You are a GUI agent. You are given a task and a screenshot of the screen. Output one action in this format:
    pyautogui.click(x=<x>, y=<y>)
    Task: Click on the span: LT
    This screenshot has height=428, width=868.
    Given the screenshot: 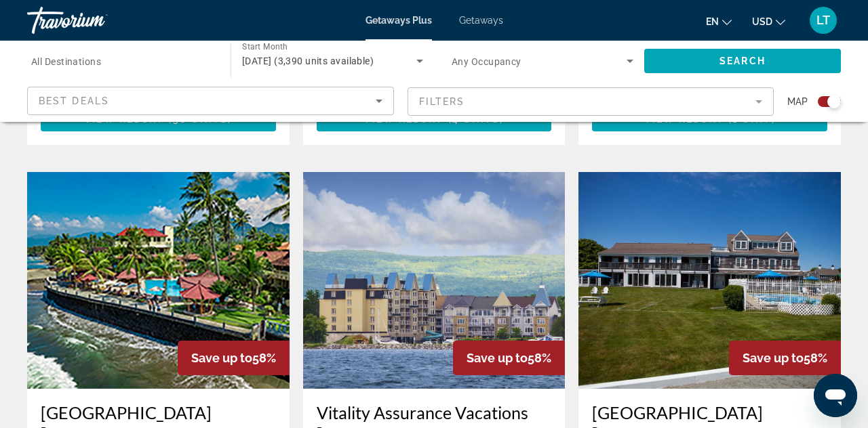 What is the action you would take?
    pyautogui.click(x=823, y=20)
    